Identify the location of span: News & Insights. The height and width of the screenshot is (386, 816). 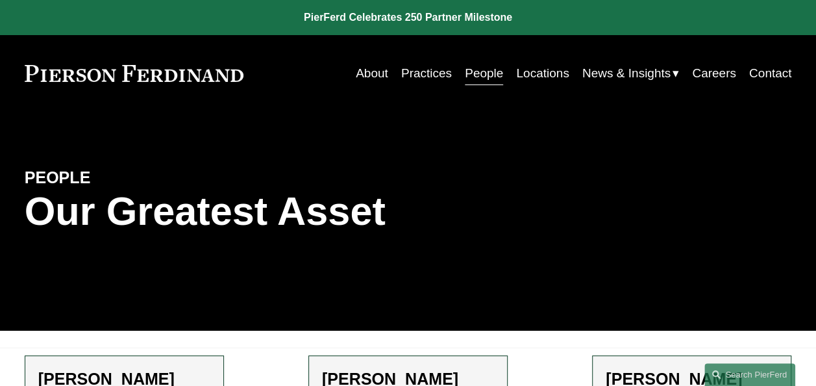
(627, 73).